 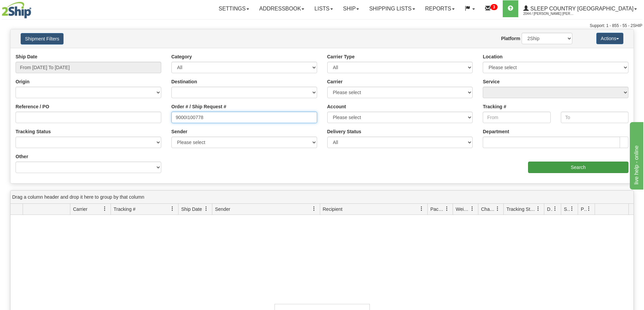 I want to click on label: Destination, so click(x=185, y=82).